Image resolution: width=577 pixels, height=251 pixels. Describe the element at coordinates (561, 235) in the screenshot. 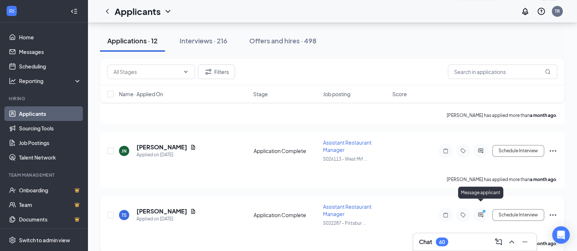

I see `div: Open Intercom Messenger` at that location.